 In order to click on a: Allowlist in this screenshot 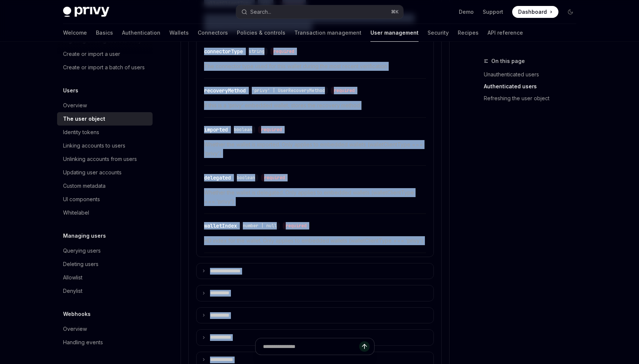, I will do `click(105, 277)`.